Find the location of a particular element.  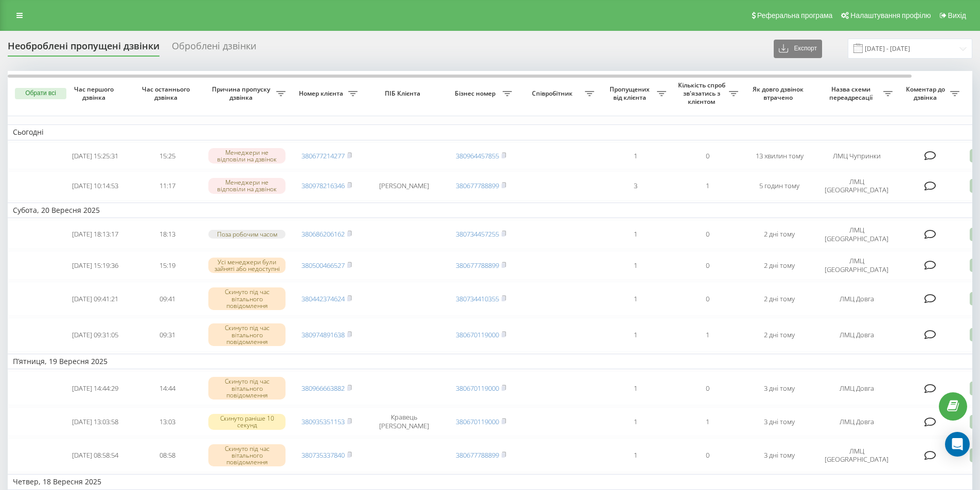

td: 11:17 is located at coordinates (167, 185).